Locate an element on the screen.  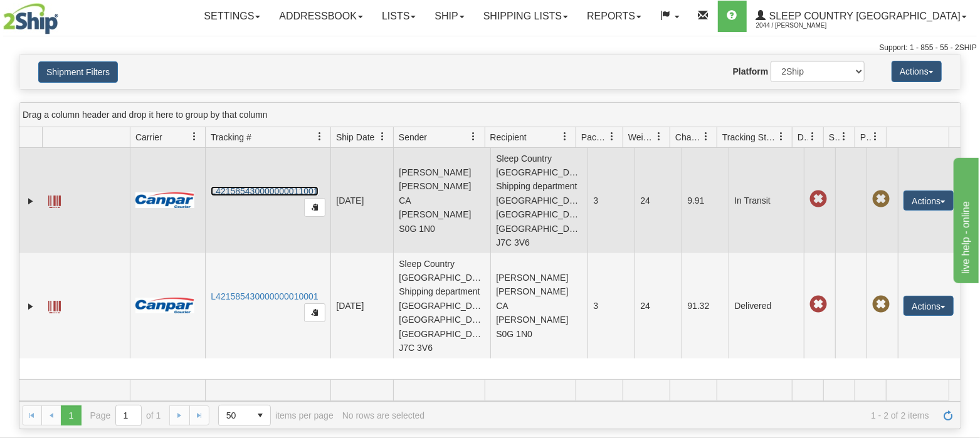
a: Charge filter column settings is located at coordinates (706, 137).